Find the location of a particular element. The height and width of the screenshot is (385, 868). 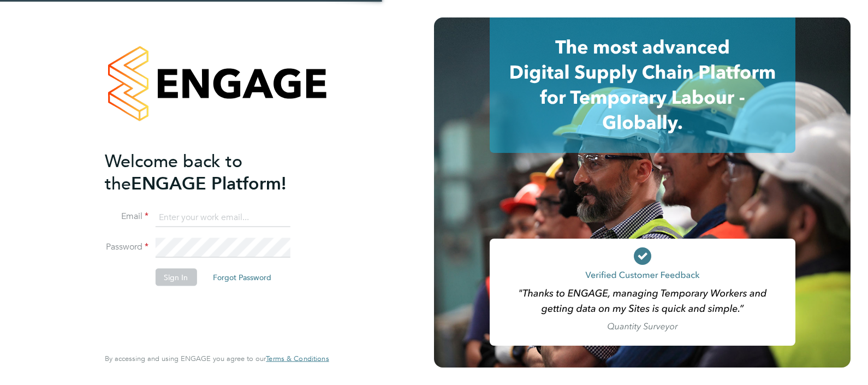

span: Welcome back to the is located at coordinates (174, 172).